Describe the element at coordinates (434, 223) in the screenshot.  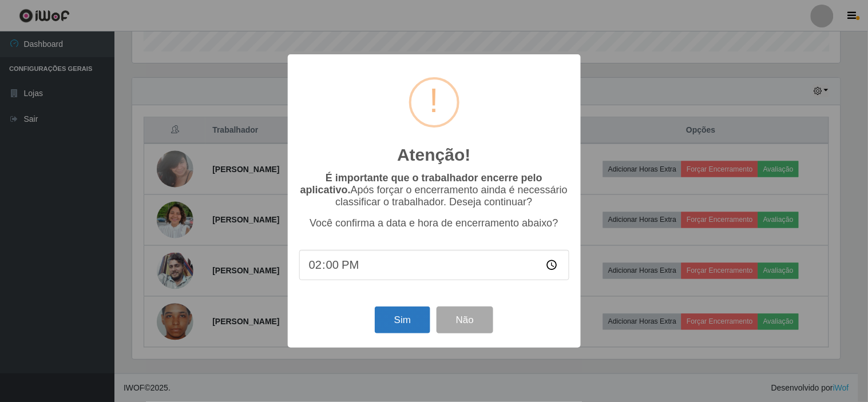
I see `p: Você confirma a data e hora de encerramento abaixo?` at that location.